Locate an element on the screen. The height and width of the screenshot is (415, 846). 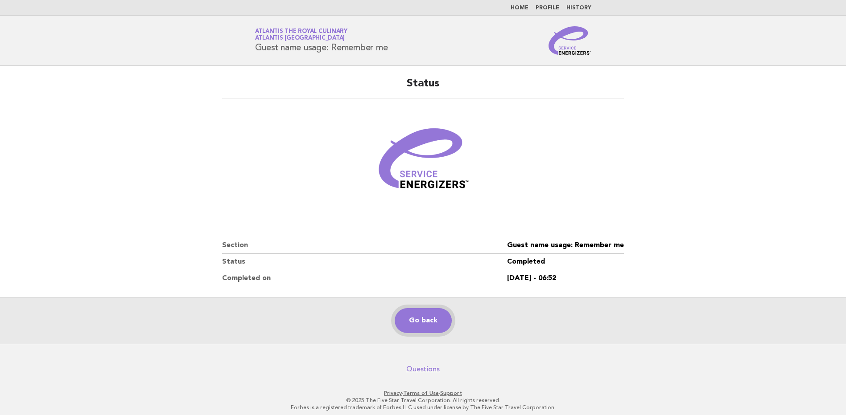
p: Forbes is a registered trademark of Forbes LLC used under license by The Five Star Travel Corpora... is located at coordinates (423, 408).